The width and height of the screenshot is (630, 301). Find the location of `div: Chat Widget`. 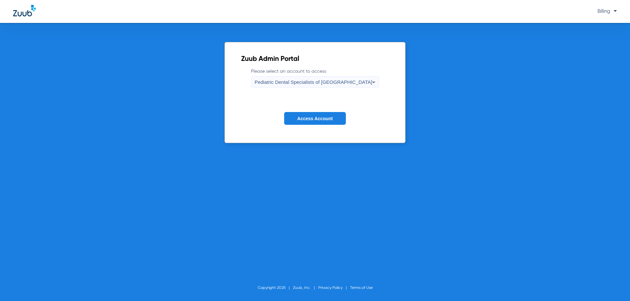

div: Chat Widget is located at coordinates (613, 286).